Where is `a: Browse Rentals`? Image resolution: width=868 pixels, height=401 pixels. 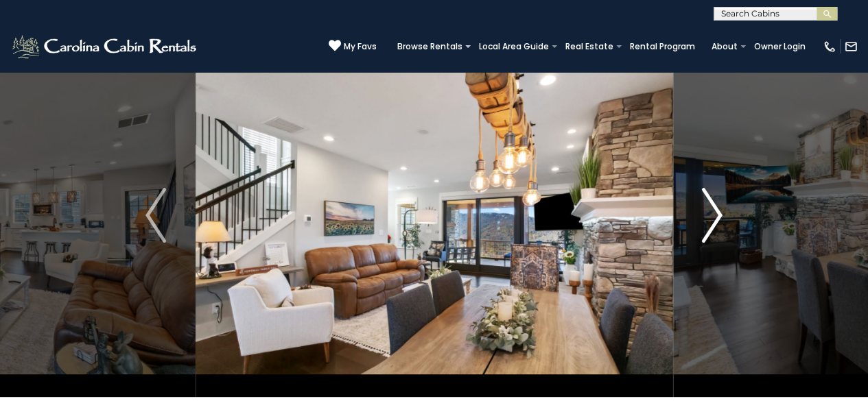
a: Browse Rentals is located at coordinates (430, 46).